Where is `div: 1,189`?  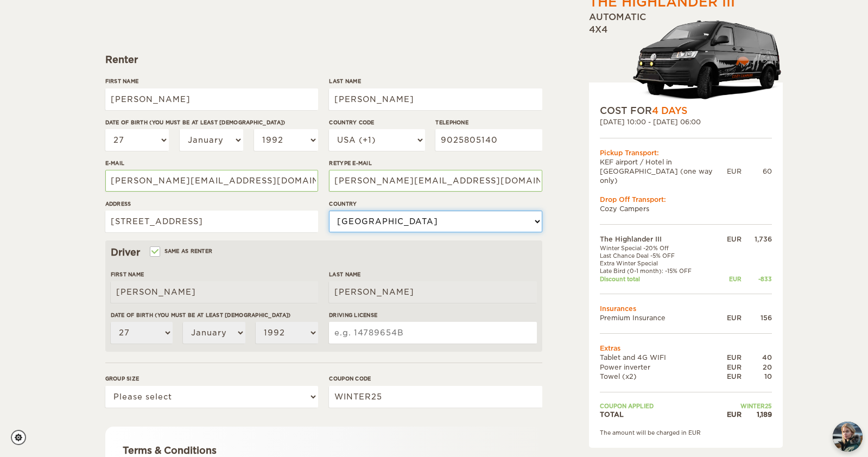 div: 1,189 is located at coordinates (757, 414).